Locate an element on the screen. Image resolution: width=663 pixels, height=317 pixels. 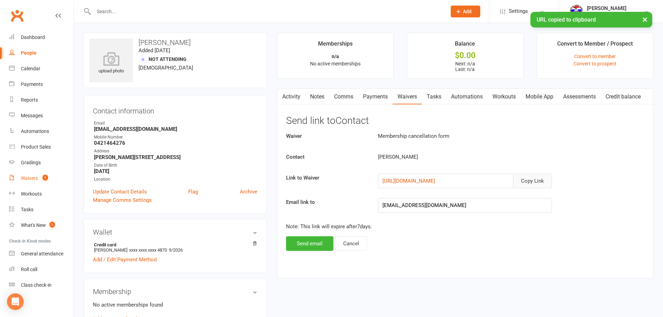
a: Convert to member is located at coordinates (595, 56).